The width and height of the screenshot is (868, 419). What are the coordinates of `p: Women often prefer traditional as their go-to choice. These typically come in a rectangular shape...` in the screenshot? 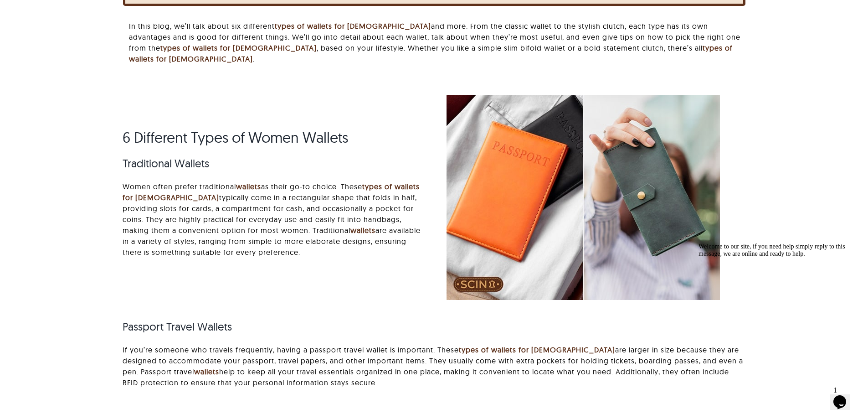 It's located at (272, 220).